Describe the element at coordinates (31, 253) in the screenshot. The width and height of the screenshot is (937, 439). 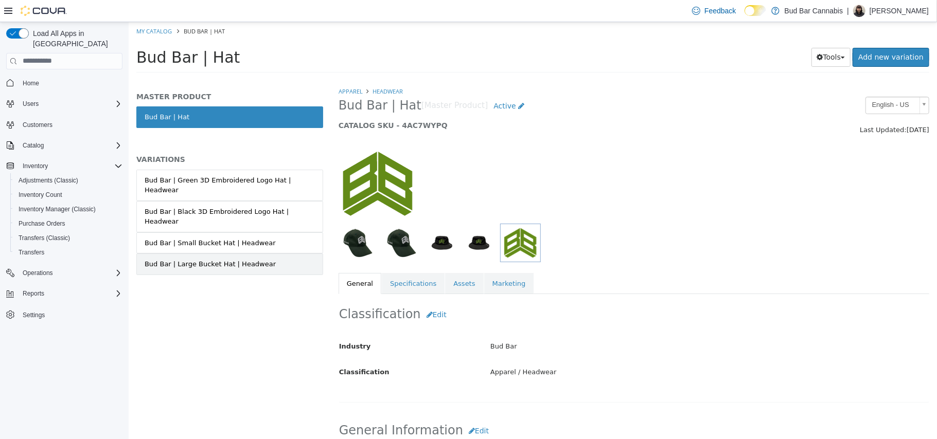
I see `a: Transfers` at that location.